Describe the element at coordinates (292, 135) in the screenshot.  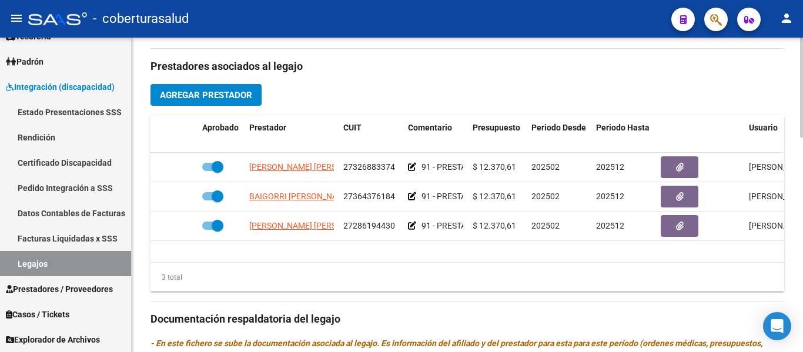
I see `datatable-header-cell: Prestador` at that location.